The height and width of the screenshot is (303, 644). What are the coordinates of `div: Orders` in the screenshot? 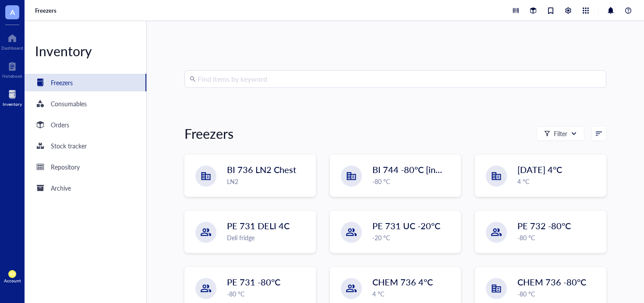 It's located at (60, 124).